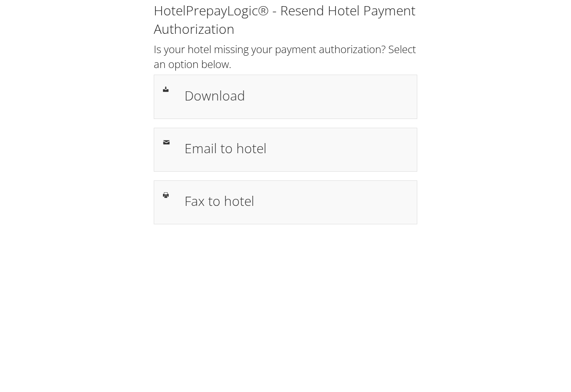  Describe the element at coordinates (286, 150) in the screenshot. I see `a: Email to hotel` at that location.